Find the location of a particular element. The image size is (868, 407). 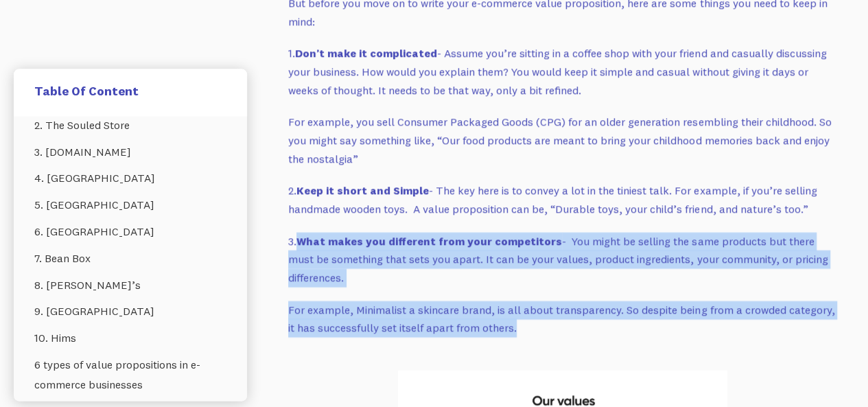

a: 6 types of value propositions in e-commerce businesses is located at coordinates (130, 374).